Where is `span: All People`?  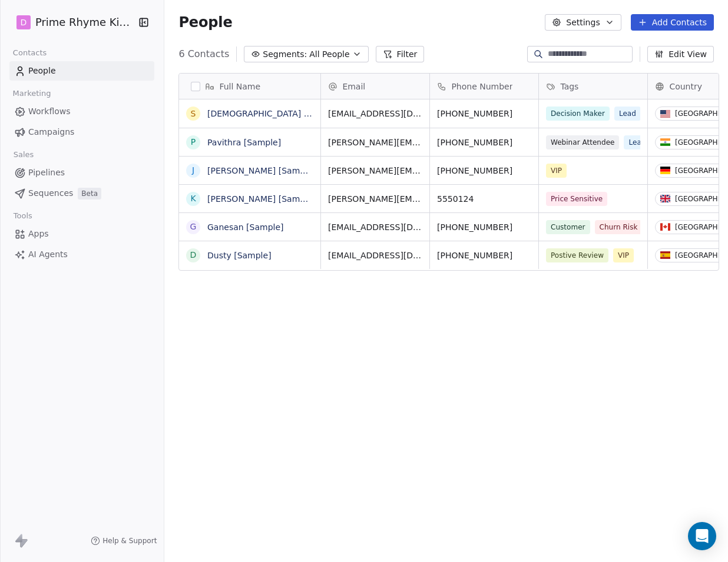
span: All People is located at coordinates (329, 54).